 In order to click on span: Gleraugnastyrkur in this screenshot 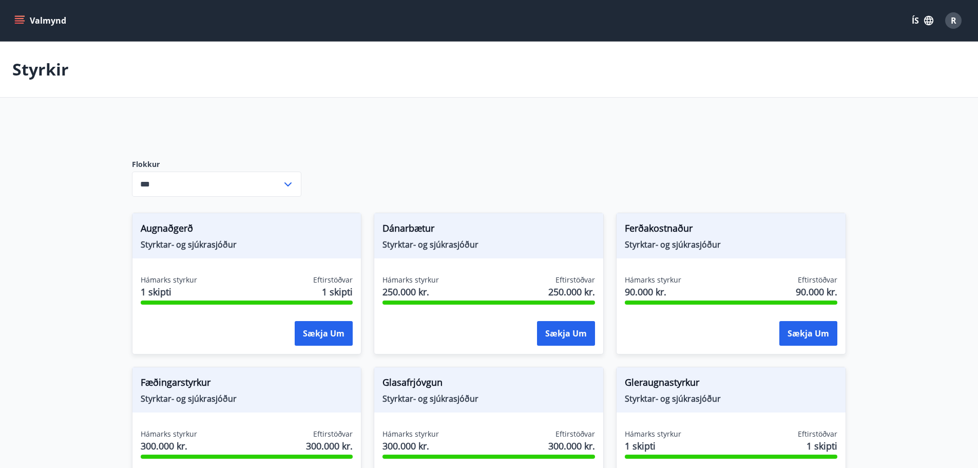, I will do `click(731, 384)`.